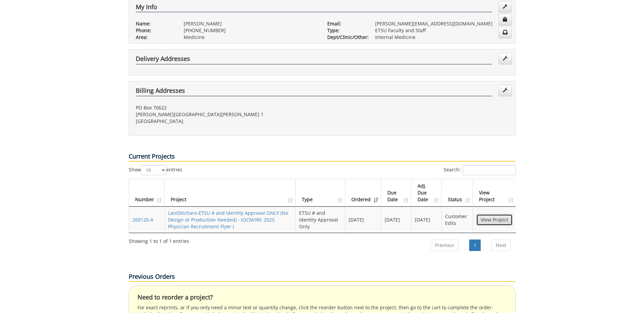 Image resolution: width=644 pixels, height=313 pixels. Describe the element at coordinates (320, 192) in the screenshot. I see `th: Type: activate to sort column ascending` at that location.